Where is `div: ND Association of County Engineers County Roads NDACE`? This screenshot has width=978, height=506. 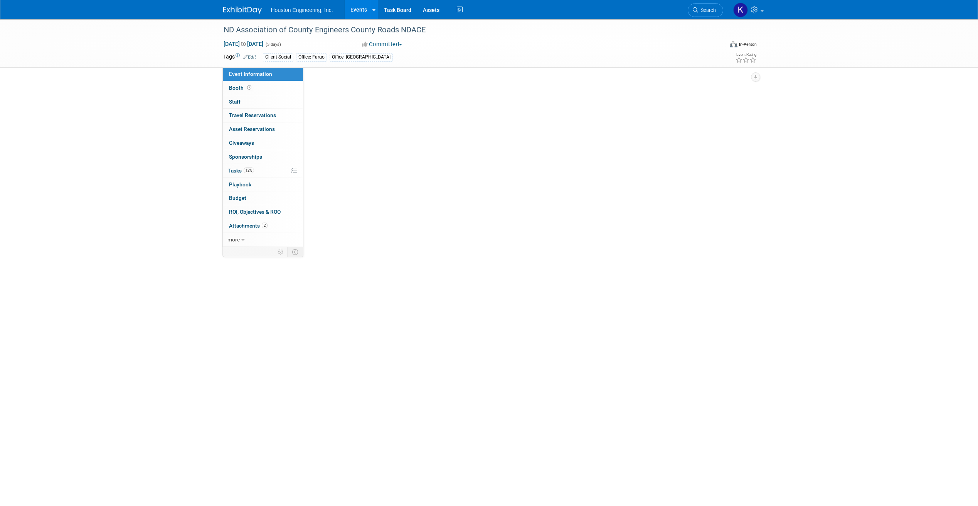 div: ND Association of County Engineers County Roads NDACE is located at coordinates (466, 30).